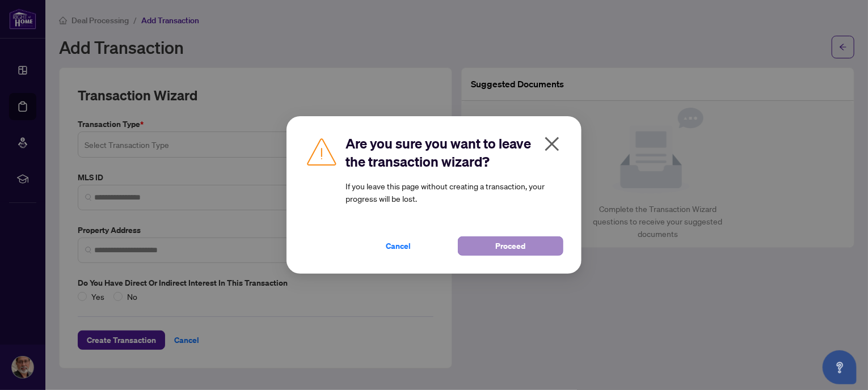 The image size is (868, 390). What do you see at coordinates (510, 246) in the screenshot?
I see `button: Proceed` at bounding box center [510, 246].